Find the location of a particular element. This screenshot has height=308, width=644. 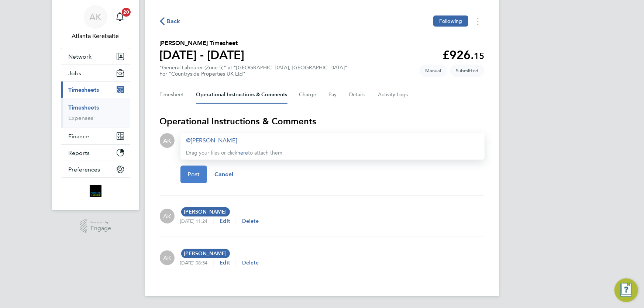

button: Following is located at coordinates (451, 21).